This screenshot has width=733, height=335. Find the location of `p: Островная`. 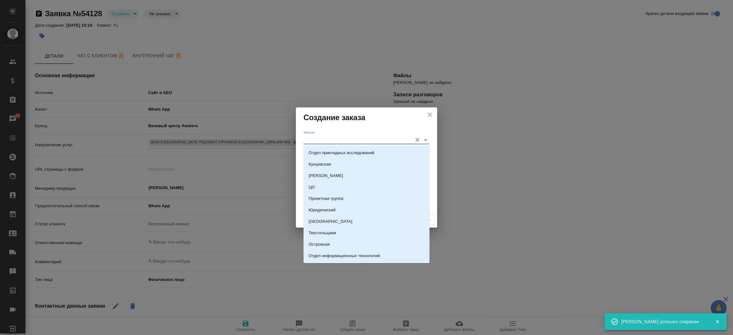

p: Островная is located at coordinates (319, 245).